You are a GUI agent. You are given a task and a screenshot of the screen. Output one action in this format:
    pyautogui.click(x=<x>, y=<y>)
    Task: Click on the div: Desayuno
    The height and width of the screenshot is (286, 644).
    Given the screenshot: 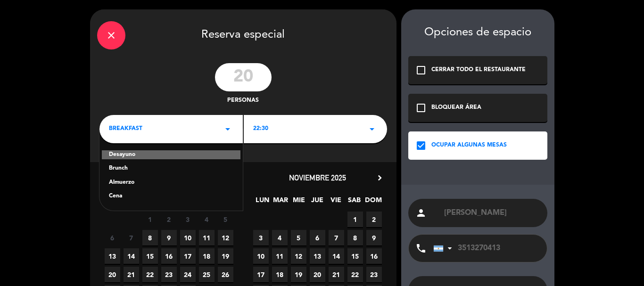 What is the action you would take?
    pyautogui.click(x=171, y=155)
    